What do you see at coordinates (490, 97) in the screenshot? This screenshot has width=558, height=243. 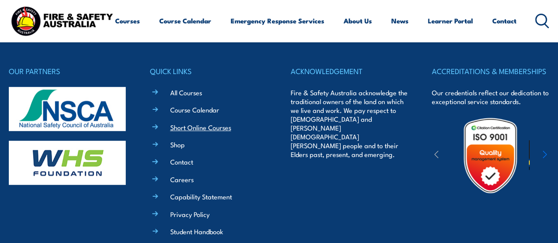 I see `p: Our credentials reflect our dedication to exceptional service standards.` at bounding box center [490, 97].